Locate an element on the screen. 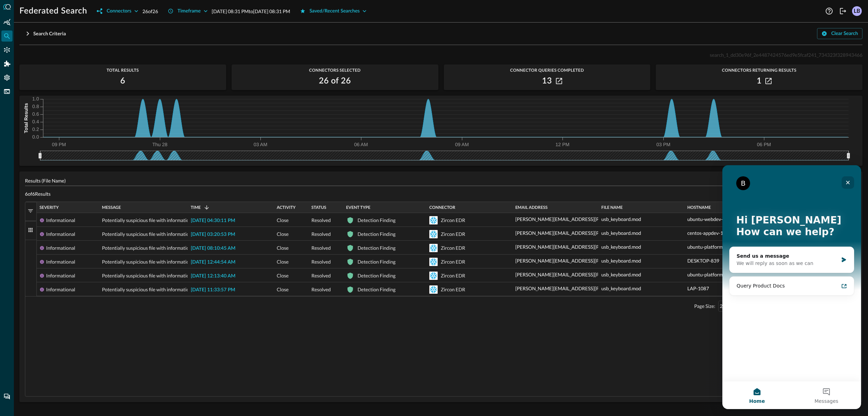 The width and height of the screenshot is (868, 416). div: LB is located at coordinates (857, 11).